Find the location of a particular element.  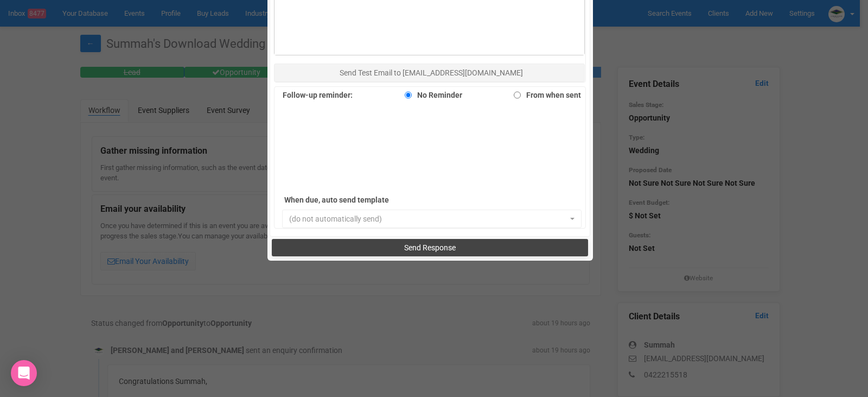

label: Follow-up reminder: is located at coordinates (317, 95).